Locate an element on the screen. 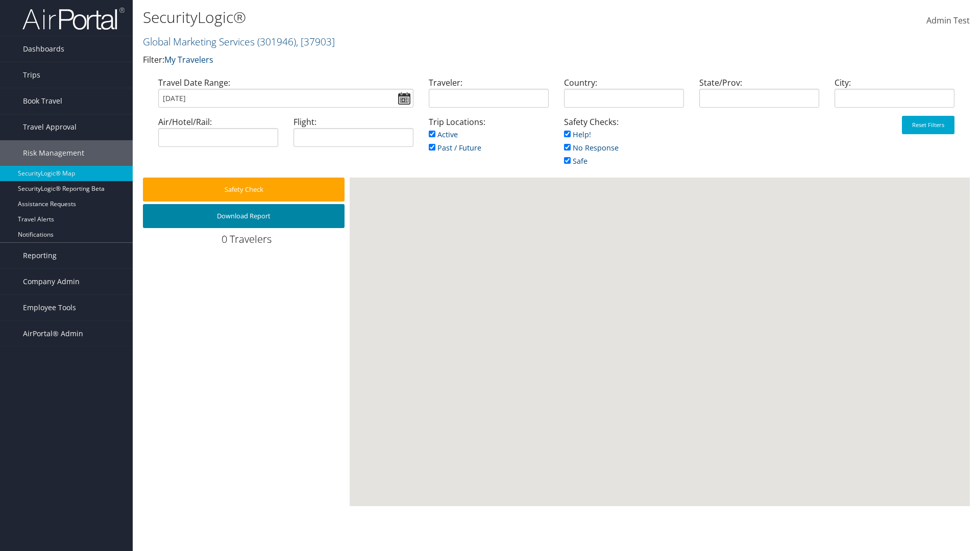 The image size is (980, 551). a: No Response is located at coordinates (592, 147).